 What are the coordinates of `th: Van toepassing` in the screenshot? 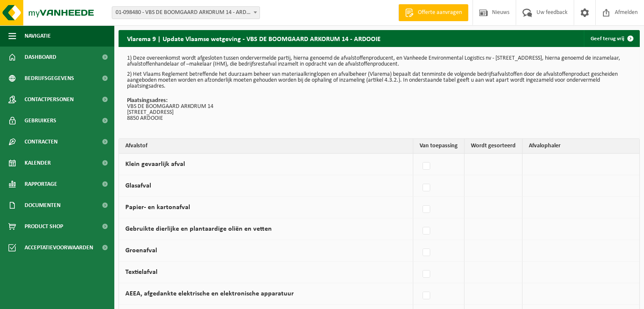 It's located at (439, 146).